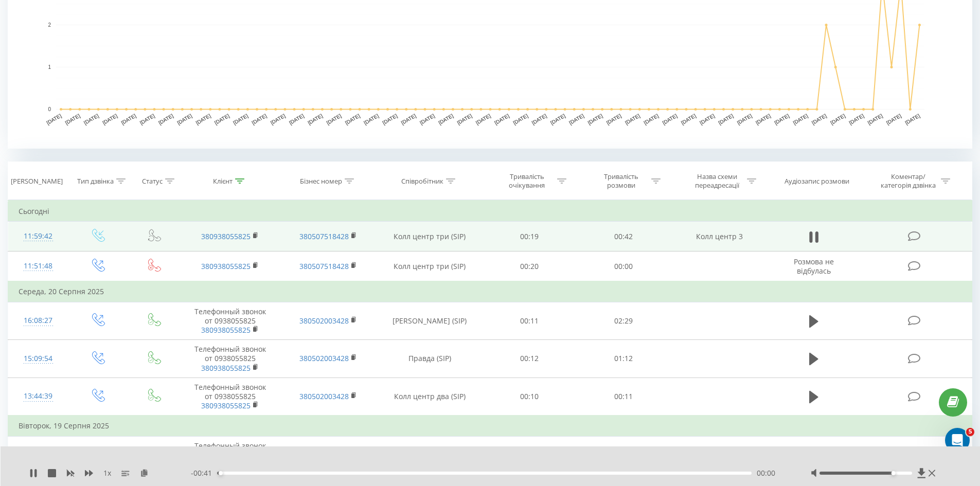  I want to click on td: Вівторок, 19 Серпня 2025, so click(490, 425).